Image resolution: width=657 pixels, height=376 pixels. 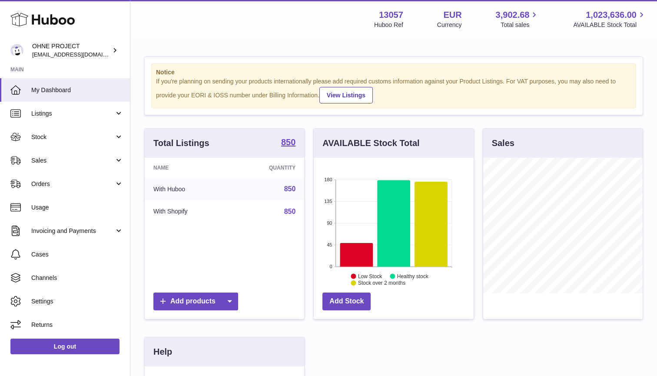 What do you see at coordinates (77, 90) in the screenshot?
I see `span: My Dashboard` at bounding box center [77, 90].